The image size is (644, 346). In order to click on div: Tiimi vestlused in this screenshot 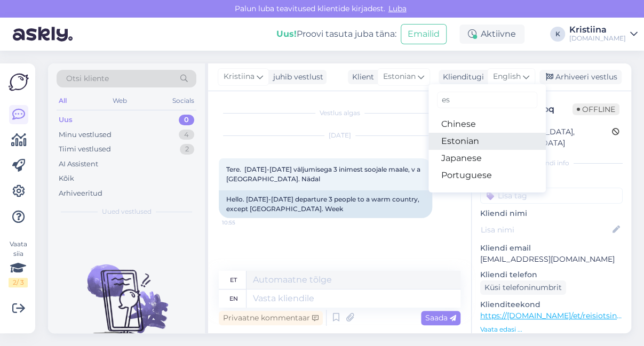, I will do `click(85, 149)`.